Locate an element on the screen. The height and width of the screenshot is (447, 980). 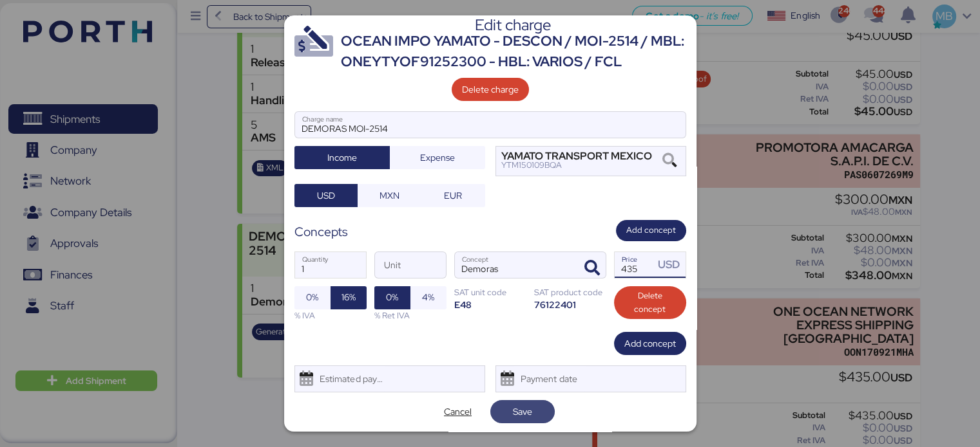
input: Price is located at coordinates (635, 266).